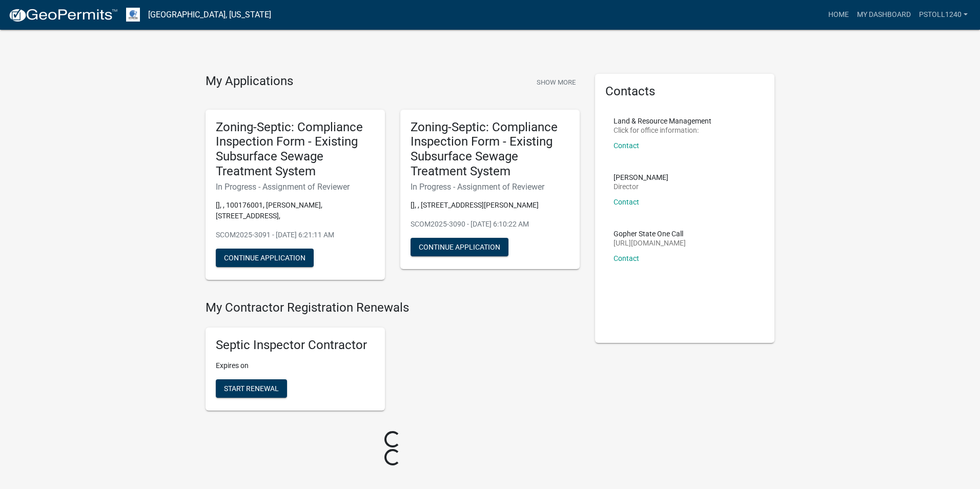 Image resolution: width=980 pixels, height=489 pixels. Describe the element at coordinates (393, 359) in the screenshot. I see `wm-registration-list-section: My Contractor Registration Renewals` at that location.